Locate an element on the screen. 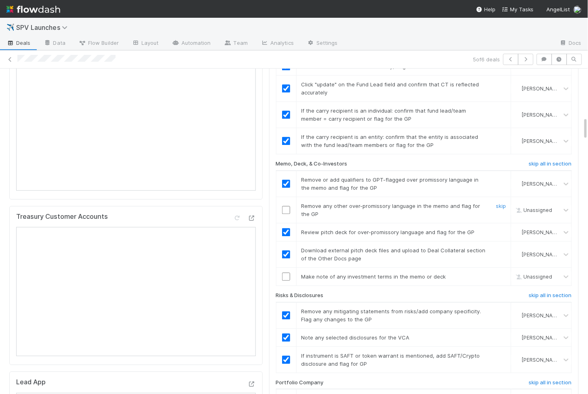 This screenshot has width=588, height=394. span: Deals is located at coordinates (19, 43).